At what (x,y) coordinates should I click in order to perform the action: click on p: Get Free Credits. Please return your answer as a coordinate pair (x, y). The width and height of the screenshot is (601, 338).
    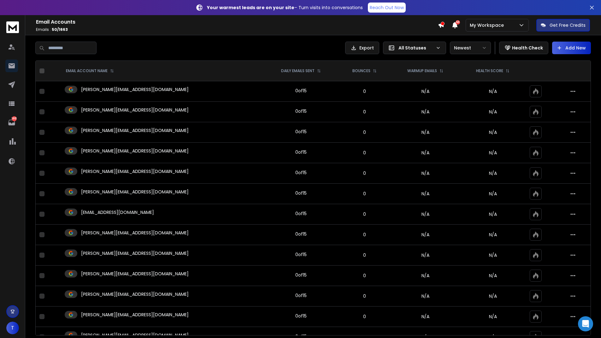
    Looking at the image, I should click on (567, 25).